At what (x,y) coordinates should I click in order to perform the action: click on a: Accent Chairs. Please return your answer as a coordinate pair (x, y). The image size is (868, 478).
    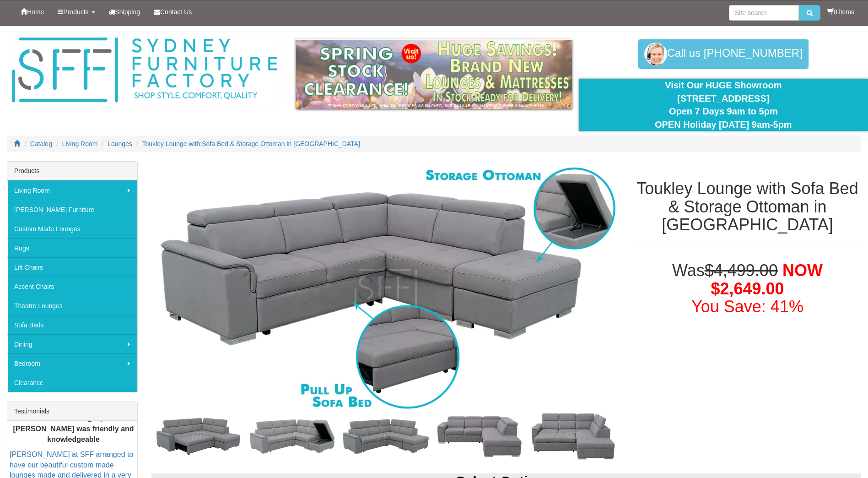
    Looking at the image, I should click on (72, 286).